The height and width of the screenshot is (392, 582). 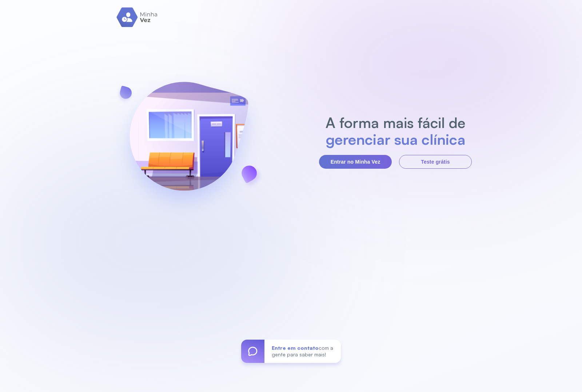 I want to click on button: Teste grátis, so click(x=435, y=162).